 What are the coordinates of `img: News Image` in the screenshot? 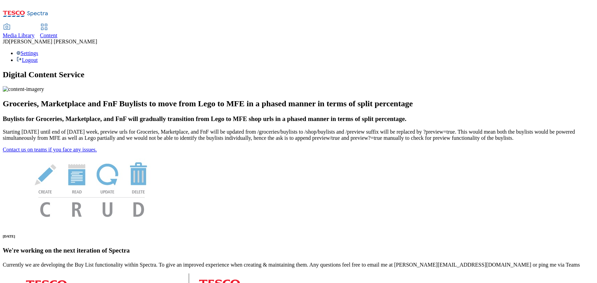 It's located at (92, 189).